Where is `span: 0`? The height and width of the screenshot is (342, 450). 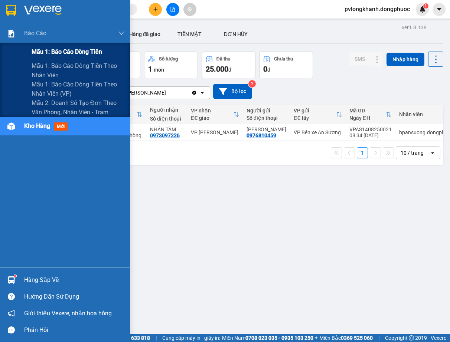 span: 0 is located at coordinates (265, 69).